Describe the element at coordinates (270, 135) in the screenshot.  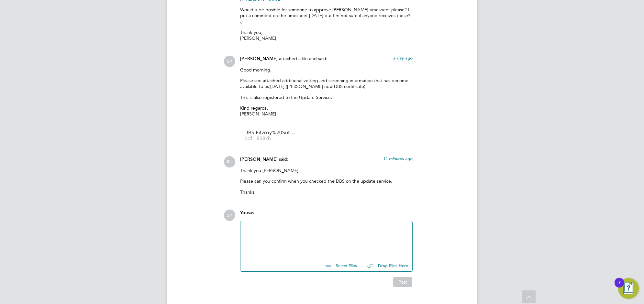
I see `a: DBS.Fitzroy%20Sutherland.JJ pdf - 838kb` at that location.